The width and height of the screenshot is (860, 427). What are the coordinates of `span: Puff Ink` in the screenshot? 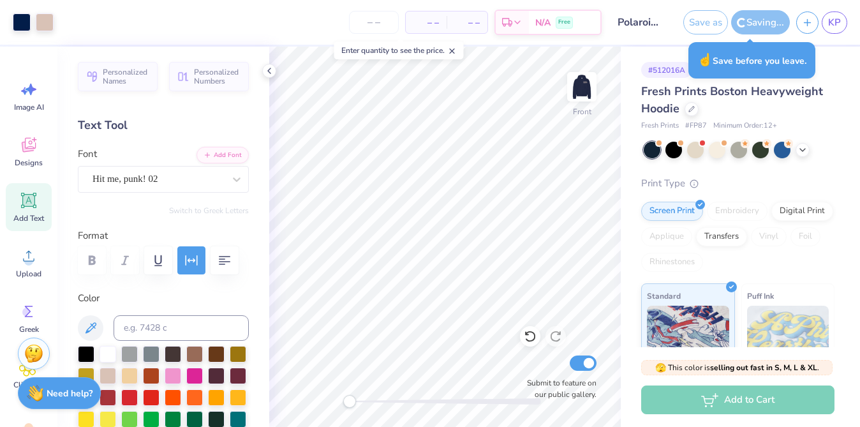 It's located at (760, 295).